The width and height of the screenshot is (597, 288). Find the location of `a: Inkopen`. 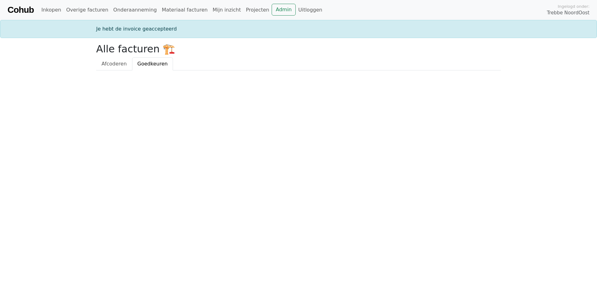

a: Inkopen is located at coordinates (51, 10).